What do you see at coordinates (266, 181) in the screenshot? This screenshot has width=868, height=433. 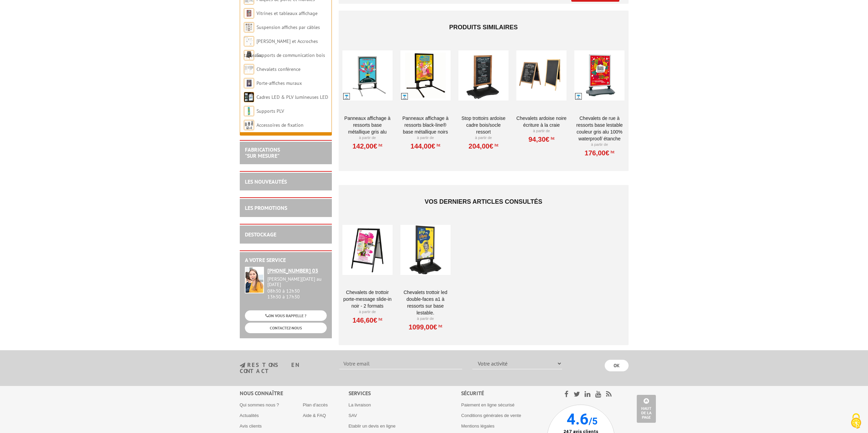 I see `a: LES NOUVEAUTÉS` at bounding box center [266, 181].